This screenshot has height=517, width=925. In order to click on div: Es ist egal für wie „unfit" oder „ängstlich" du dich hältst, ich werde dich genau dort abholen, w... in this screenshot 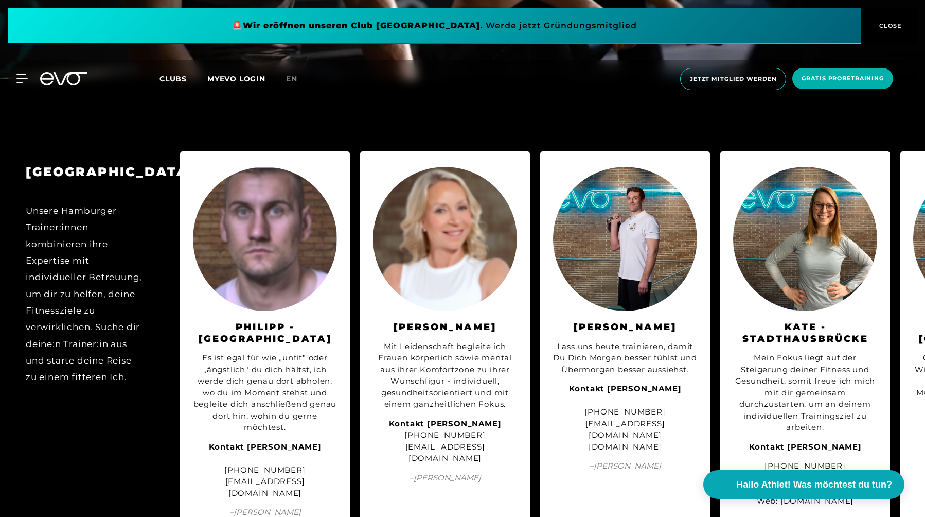, I will do `click(265, 393)`.